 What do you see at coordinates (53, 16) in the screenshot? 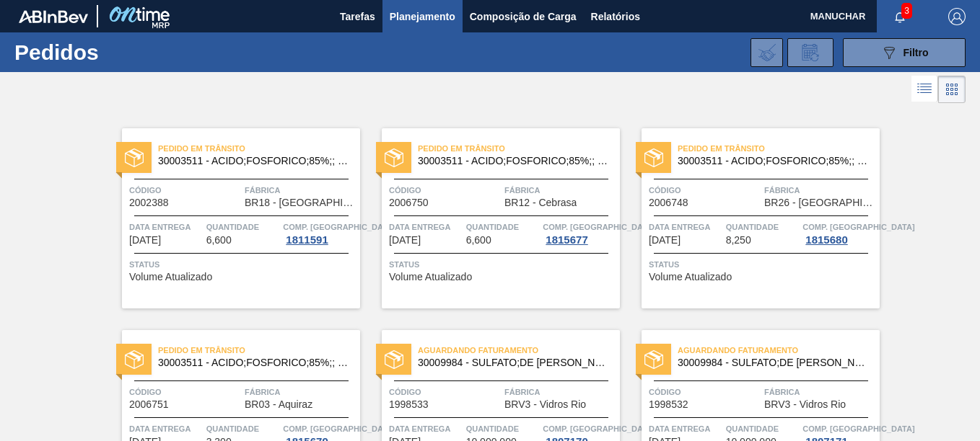
I see `img: TNhmsLtSVTkK8tSr43FrP2fwEKptu5GPRR3wAAAABJRU5ErkJggg==` at bounding box center [53, 16].